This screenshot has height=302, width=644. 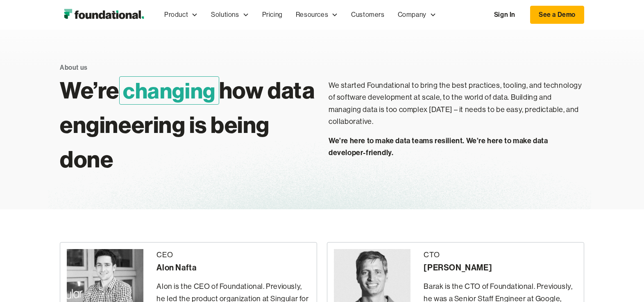 I want to click on div: CEO, so click(x=233, y=255).